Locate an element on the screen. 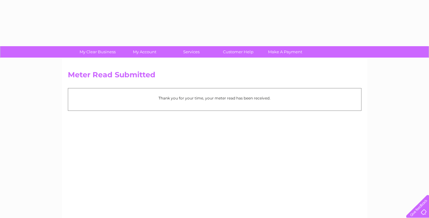 The image size is (429, 218). p: Thank you for your time, your meter read has been received. is located at coordinates (214, 98).